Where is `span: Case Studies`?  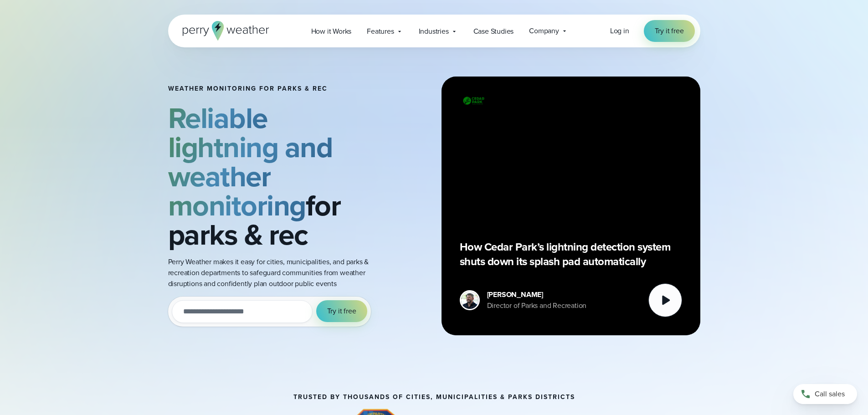
span: Case Studies is located at coordinates (493, 31).